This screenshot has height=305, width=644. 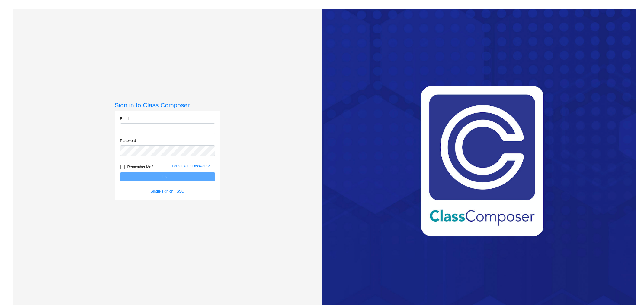 What do you see at coordinates (140, 167) in the screenshot?
I see `span: Remember Me?` at bounding box center [140, 167].